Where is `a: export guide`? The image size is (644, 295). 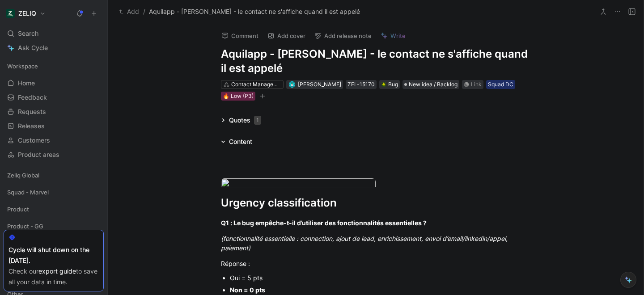 a: export guide is located at coordinates (58, 271).